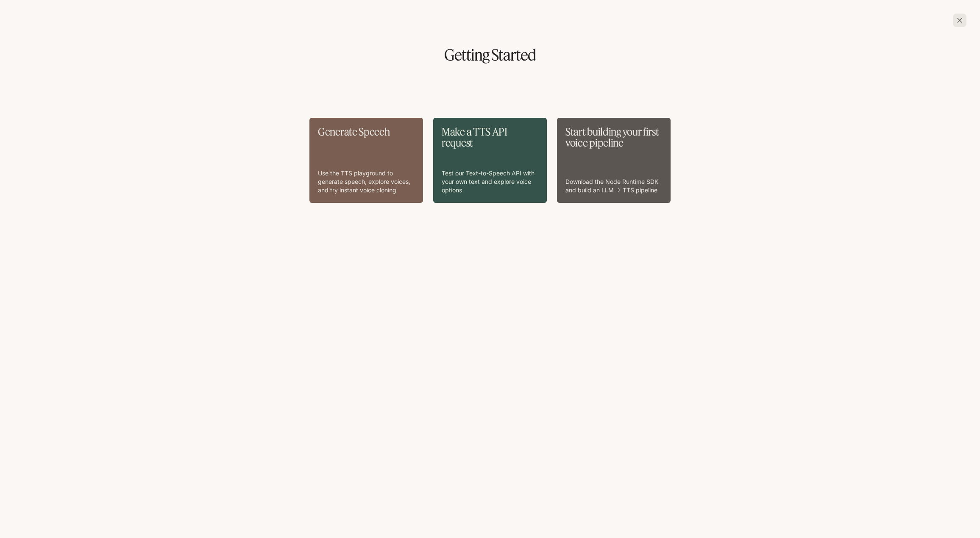 The height and width of the screenshot is (538, 980). I want to click on p: Make a TTS API request, so click(490, 137).